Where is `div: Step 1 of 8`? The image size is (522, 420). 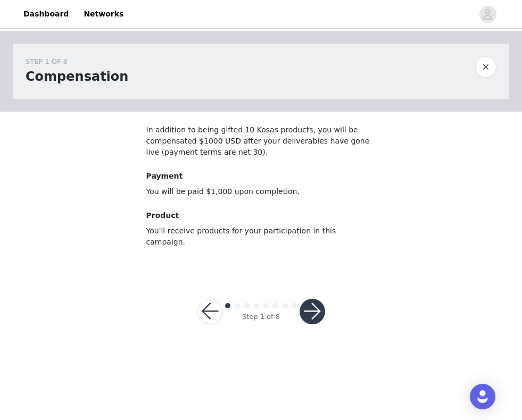
div: Step 1 of 8 is located at coordinates (261, 317).